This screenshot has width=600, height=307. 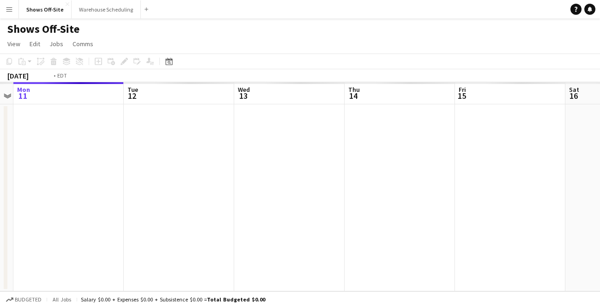 I want to click on button: Warehouse Scheduling, so click(x=106, y=9).